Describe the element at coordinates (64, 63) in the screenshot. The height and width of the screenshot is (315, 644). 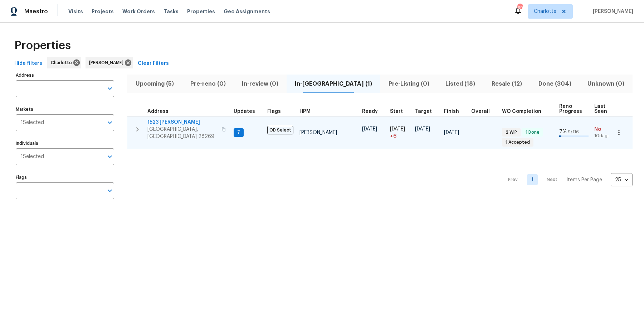
I see `div: Charlotte` at that location.